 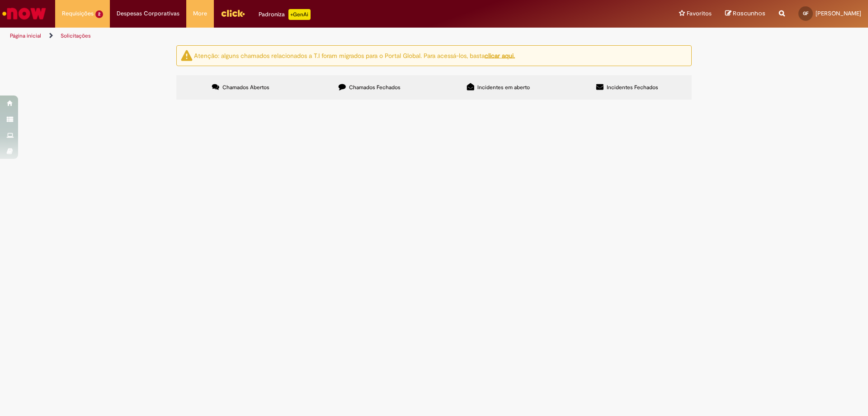 I want to click on span: More, so click(x=200, y=13).